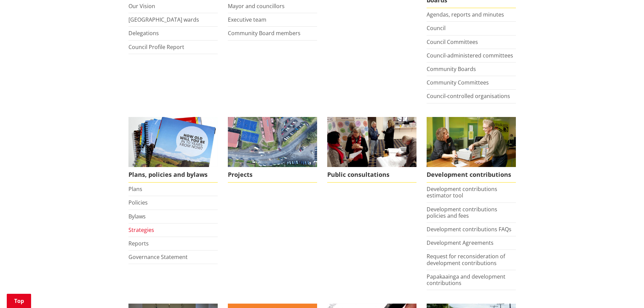 This screenshot has width=644, height=308. What do you see at coordinates (247, 20) in the screenshot?
I see `a: Executive team` at bounding box center [247, 20].